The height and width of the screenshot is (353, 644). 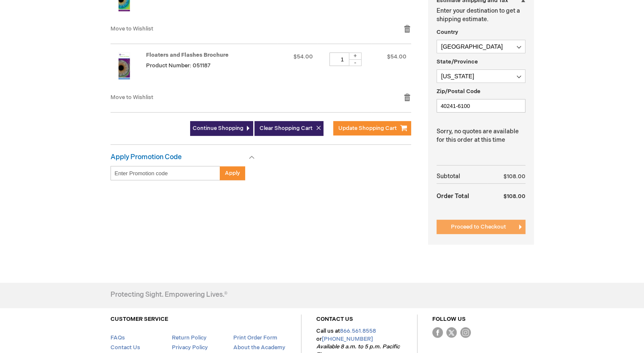 What do you see at coordinates (462, 177) in the screenshot?
I see `th: Subtotal` at bounding box center [462, 177].